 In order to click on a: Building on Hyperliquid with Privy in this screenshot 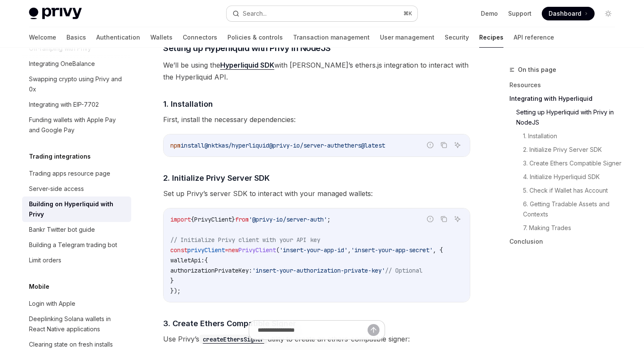, I will do `click(77, 209)`.